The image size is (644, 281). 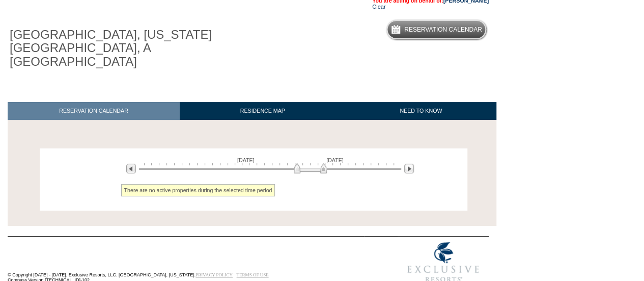 What do you see at coordinates (262, 111) in the screenshot?
I see `a: RESIDENCE MAP` at bounding box center [262, 111].